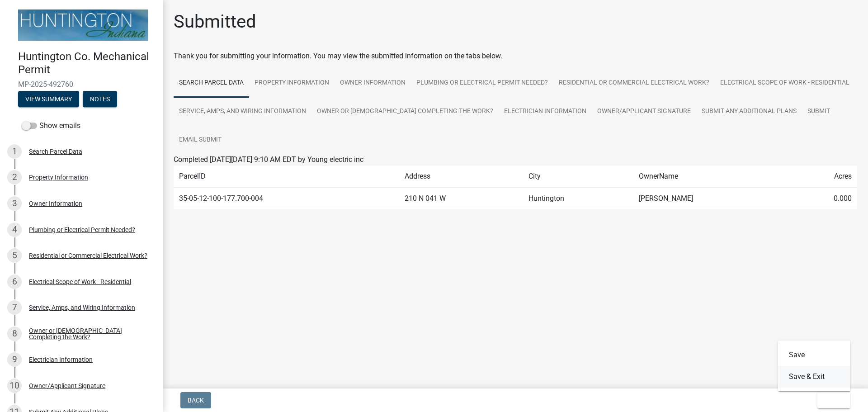 The height and width of the screenshot is (412, 868). What do you see at coordinates (14, 177) in the screenshot?
I see `div: 2` at bounding box center [14, 177].